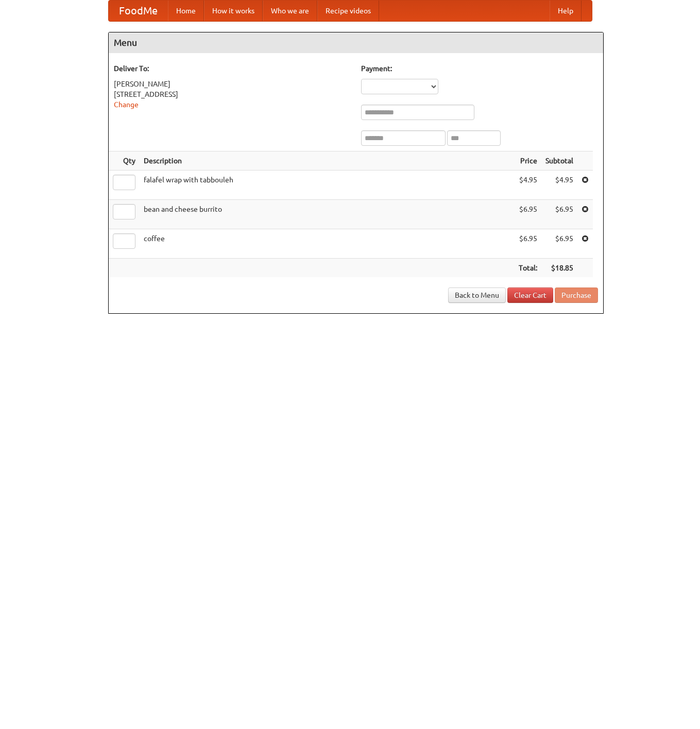 The image size is (700, 729). What do you see at coordinates (477, 296) in the screenshot?
I see `a: Back to Menu` at bounding box center [477, 296].